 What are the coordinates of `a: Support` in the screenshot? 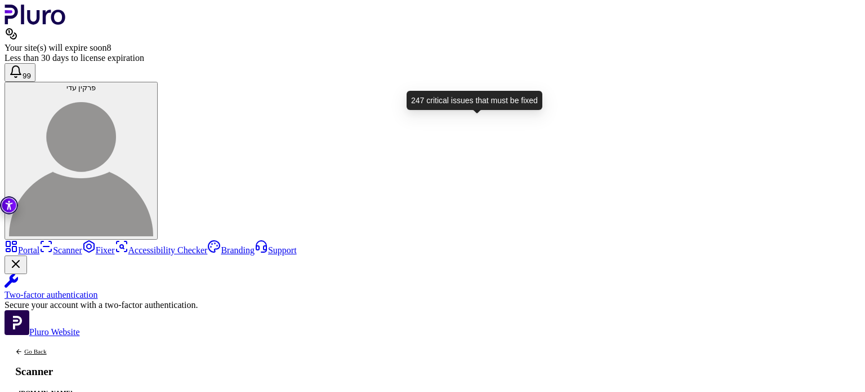 It's located at (276, 250).